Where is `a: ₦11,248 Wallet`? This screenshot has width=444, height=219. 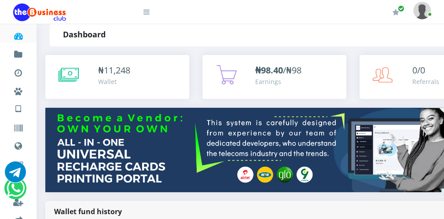
a: ₦11,248 Wallet is located at coordinates (117, 77).